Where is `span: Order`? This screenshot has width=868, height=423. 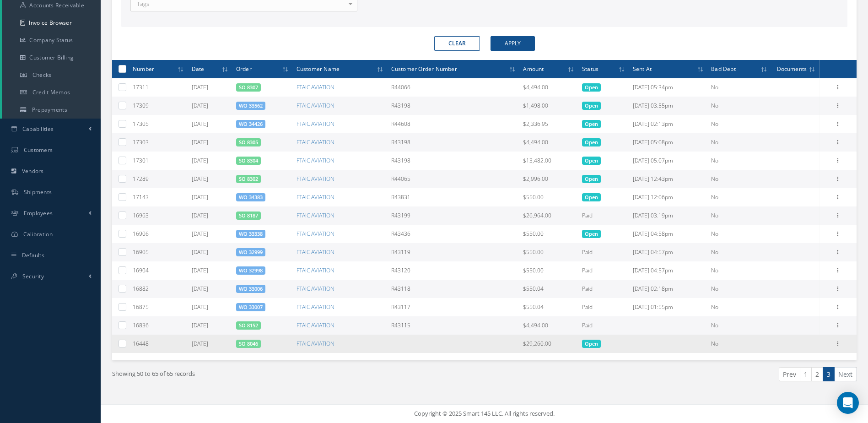
span: Order is located at coordinates (244, 68).